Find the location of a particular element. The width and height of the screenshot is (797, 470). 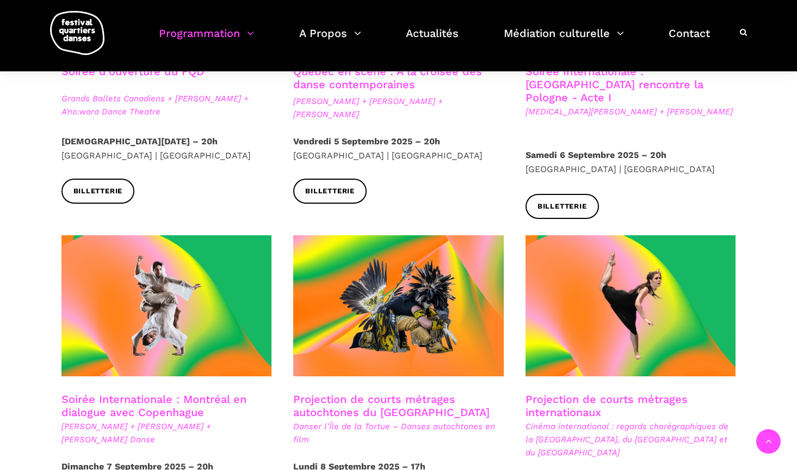

a: Programmation is located at coordinates (206, 40).